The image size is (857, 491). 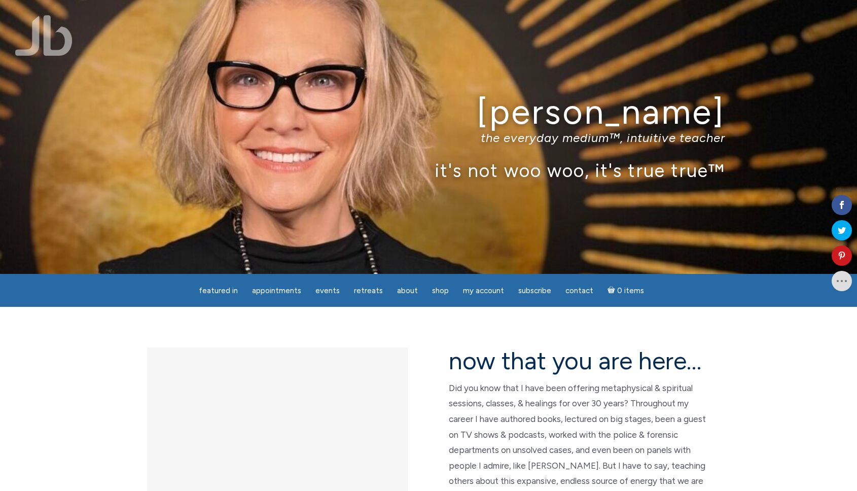 What do you see at coordinates (483, 291) in the screenshot?
I see `a: My Account` at bounding box center [483, 291].